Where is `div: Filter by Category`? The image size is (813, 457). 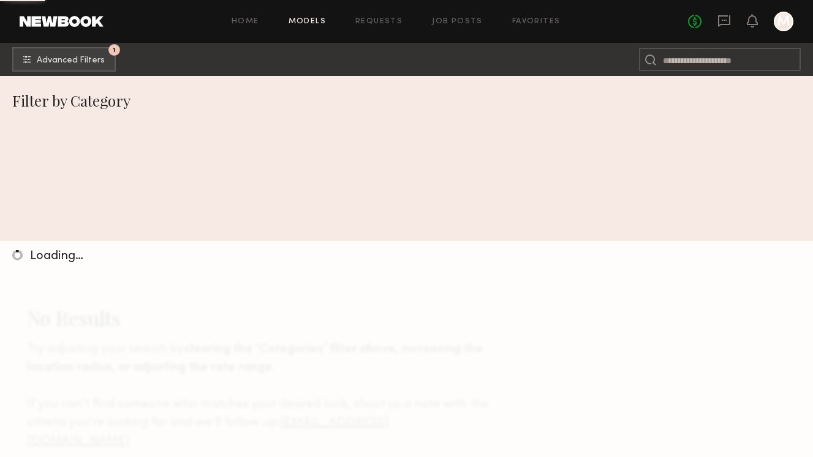
div: Filter by Category is located at coordinates (412, 100).